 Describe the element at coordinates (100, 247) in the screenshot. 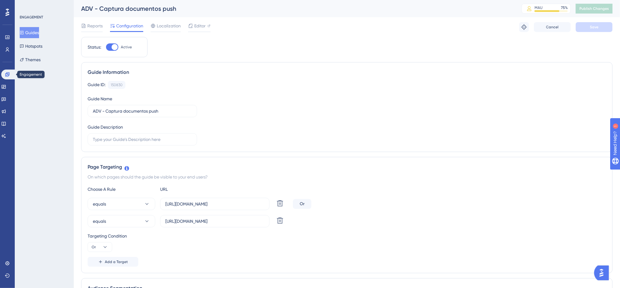

I see `button: Or` at that location.